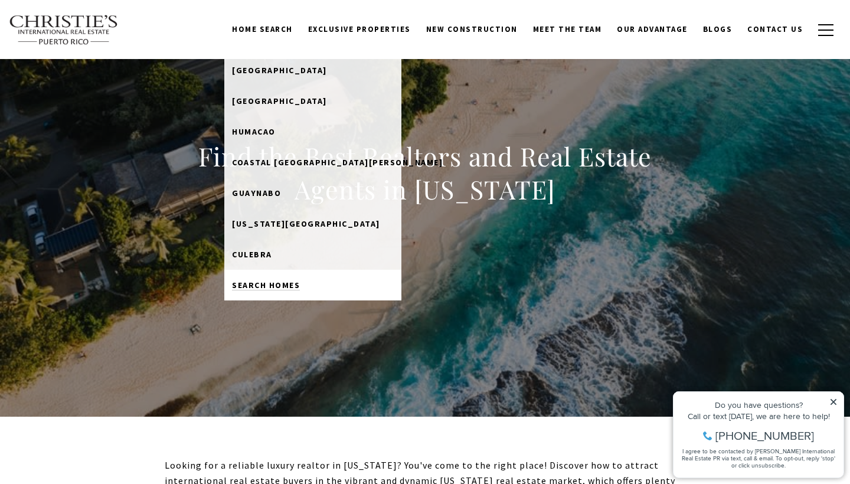 The height and width of the screenshot is (484, 850). I want to click on span: New Construction, so click(472, 29).